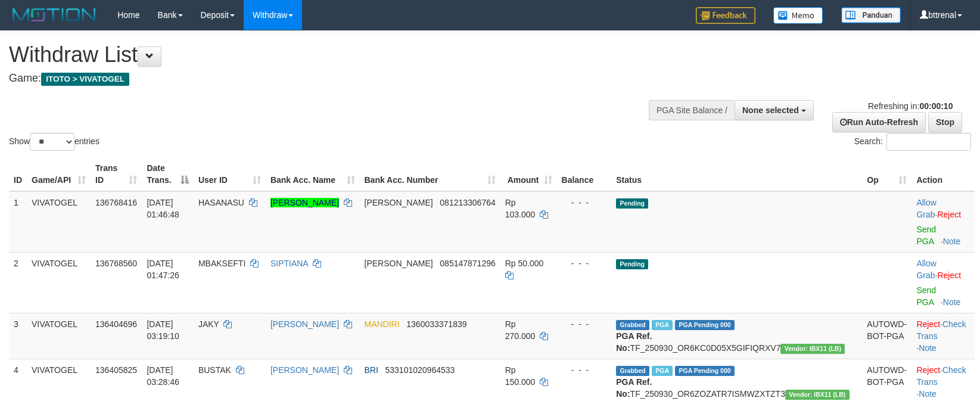 The image size is (980, 401). What do you see at coordinates (18, 174) in the screenshot?
I see `th: ID` at bounding box center [18, 174].